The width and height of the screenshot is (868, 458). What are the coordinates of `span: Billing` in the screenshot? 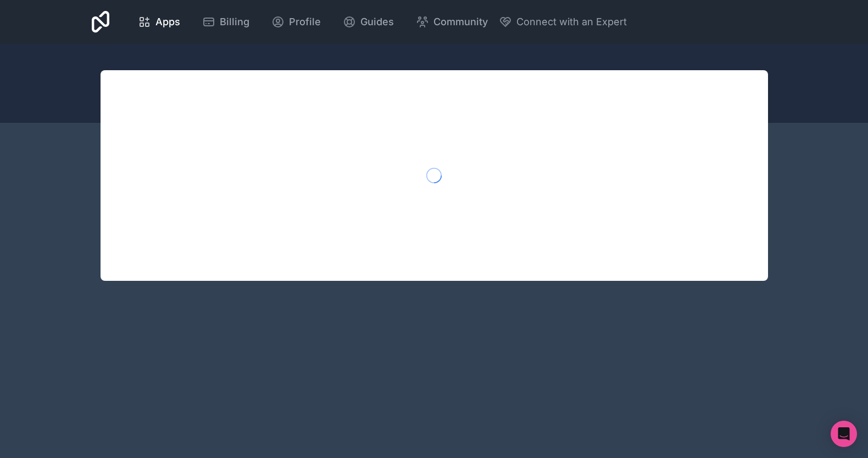 It's located at (234, 22).